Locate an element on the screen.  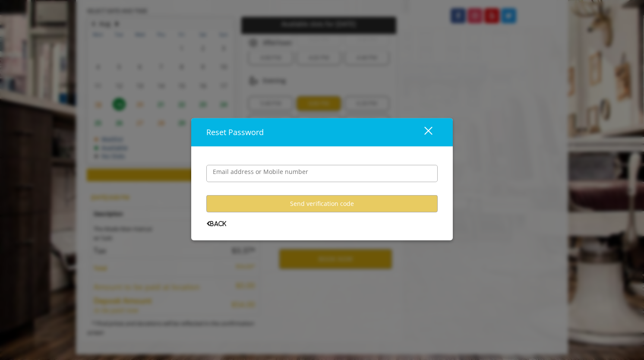
input: Email address or Mobile number is located at coordinates (322, 174).